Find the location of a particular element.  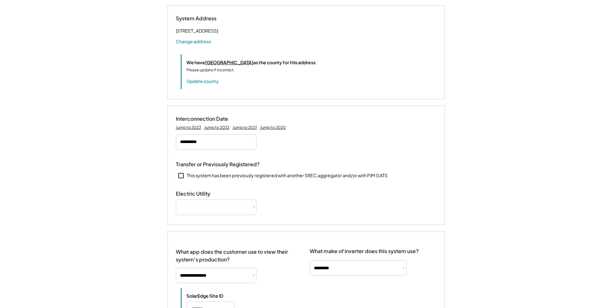

button: Update county is located at coordinates (203, 81).